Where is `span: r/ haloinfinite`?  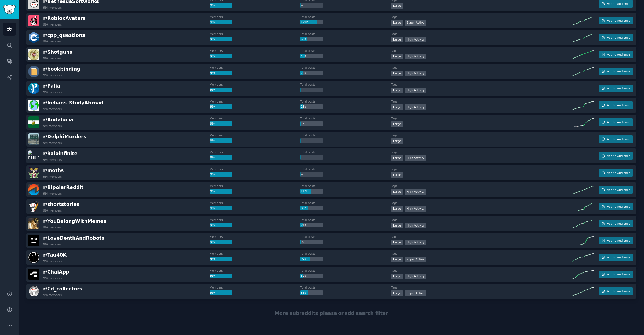
span: r/ haloinfinite is located at coordinates (60, 154).